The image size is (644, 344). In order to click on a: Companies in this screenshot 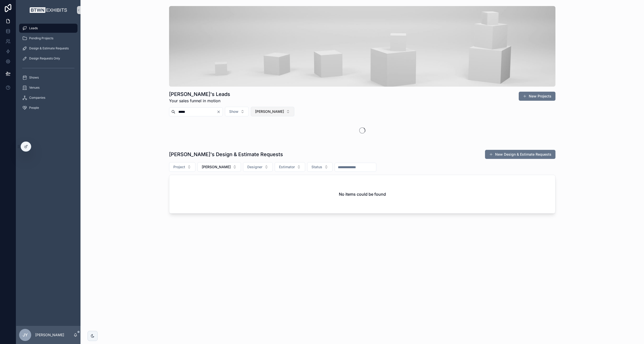, I will do `click(48, 97)`.